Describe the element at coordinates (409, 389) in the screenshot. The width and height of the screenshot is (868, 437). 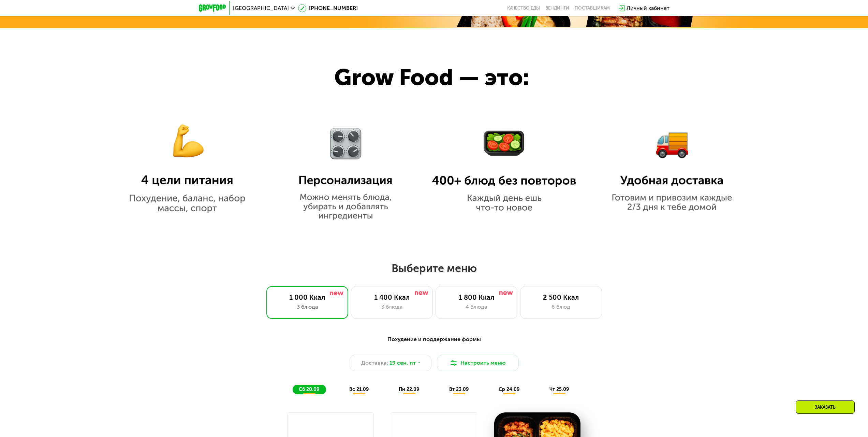
I see `span: пн 22.09` at that location.